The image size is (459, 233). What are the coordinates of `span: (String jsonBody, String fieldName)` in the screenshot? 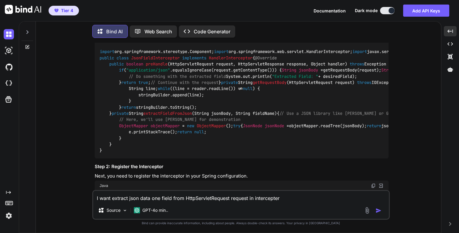 It's located at (234, 114).